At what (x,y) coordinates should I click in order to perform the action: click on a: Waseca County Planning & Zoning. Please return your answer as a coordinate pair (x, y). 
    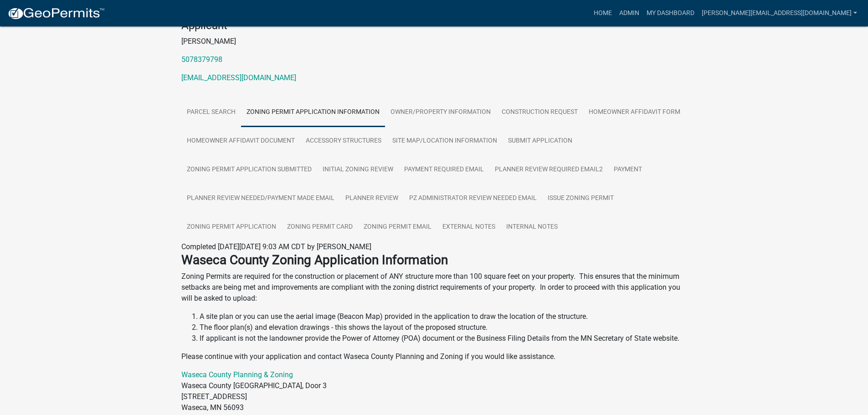
    Looking at the image, I should click on (237, 375).